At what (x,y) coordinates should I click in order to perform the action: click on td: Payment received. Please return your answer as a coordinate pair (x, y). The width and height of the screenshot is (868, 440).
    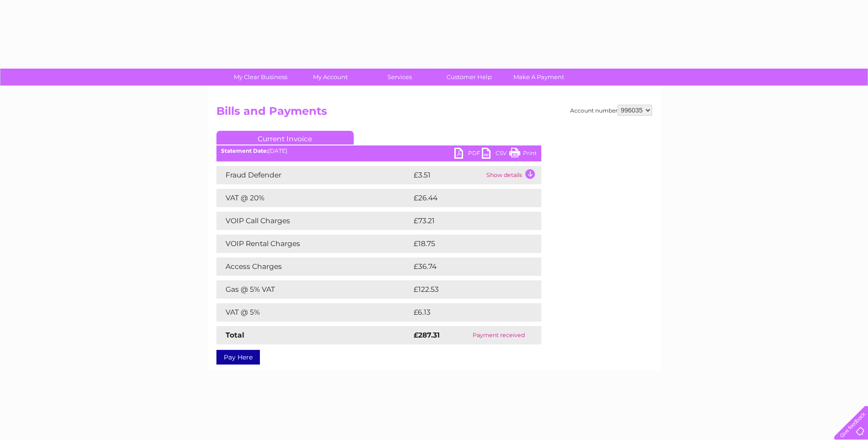
    Looking at the image, I should click on (499, 335).